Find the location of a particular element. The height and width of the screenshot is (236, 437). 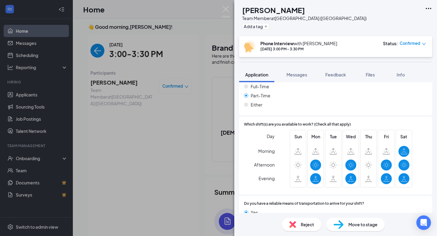

span: Morning is located at coordinates (267, 151).